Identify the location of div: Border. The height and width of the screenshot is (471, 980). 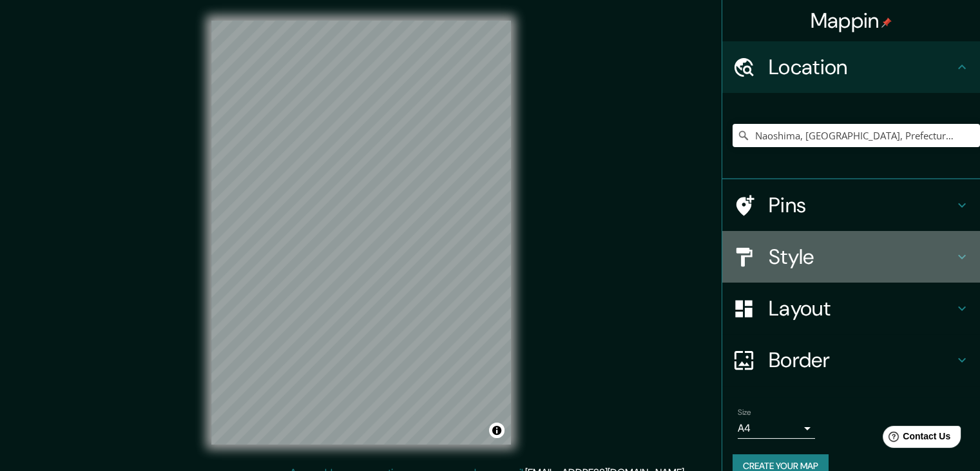
(851, 360).